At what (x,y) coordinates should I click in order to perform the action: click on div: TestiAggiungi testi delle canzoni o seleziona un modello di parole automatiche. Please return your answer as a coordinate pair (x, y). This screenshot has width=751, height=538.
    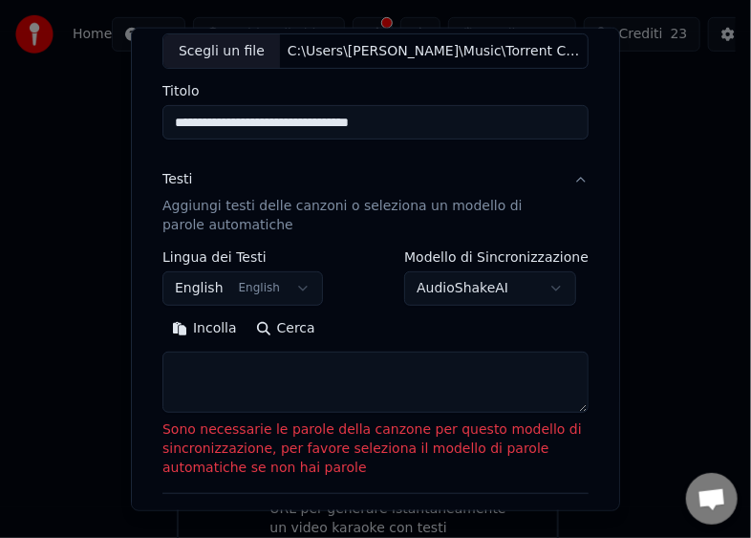
    Looking at the image, I should click on (375, 371).